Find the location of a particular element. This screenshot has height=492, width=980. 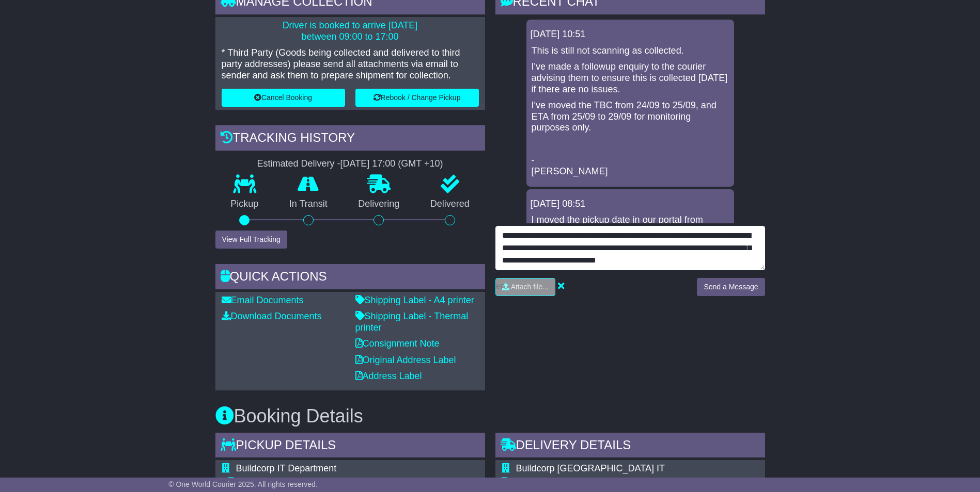

button: View Full Tracking is located at coordinates (251, 239).